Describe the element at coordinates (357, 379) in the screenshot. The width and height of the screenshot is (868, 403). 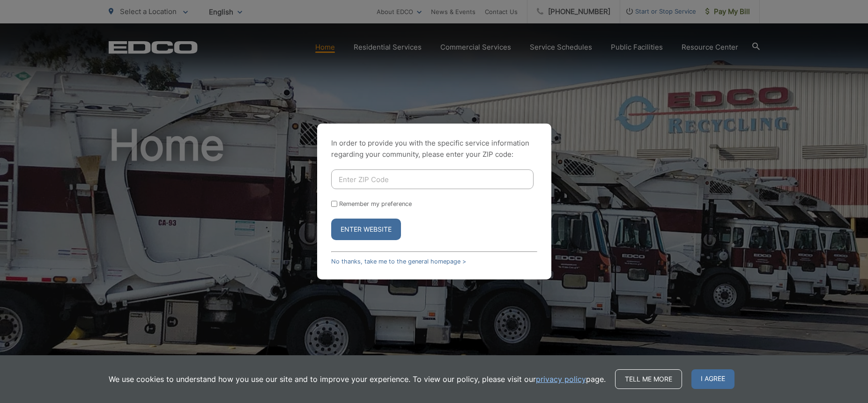
I see `p: We use cookies to understand how you use our site and to improve your experience. To view our pol...` at that location.